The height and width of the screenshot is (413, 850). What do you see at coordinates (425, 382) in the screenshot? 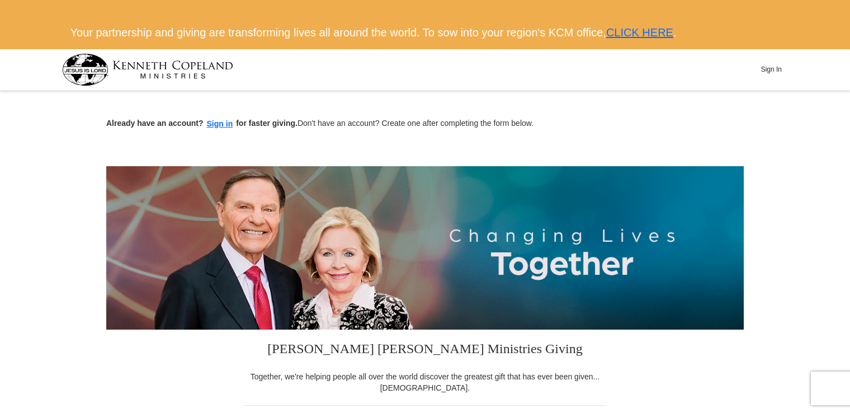
I see `div: Together, we're helping people all over the world discover the greatest gift that has ever been g...` at bounding box center [425, 382].